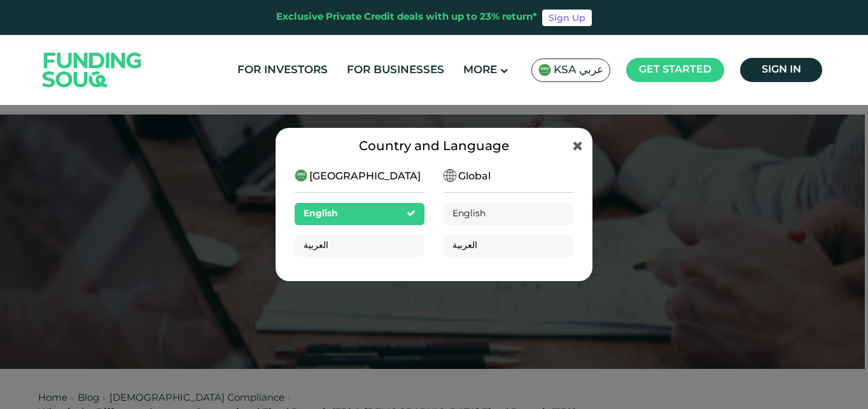 This screenshot has width=868, height=409. What do you see at coordinates (92, 69) in the screenshot?
I see `img: Logo` at bounding box center [92, 69].